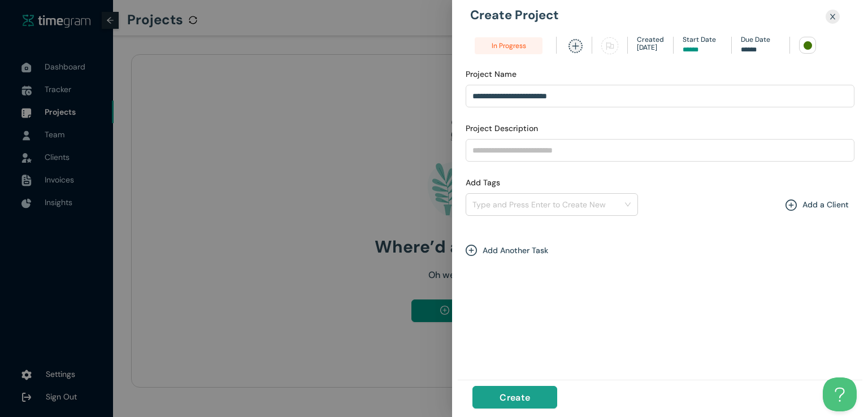 Image resolution: width=868 pixels, height=417 pixels. I want to click on h1: Created, so click(651, 40).